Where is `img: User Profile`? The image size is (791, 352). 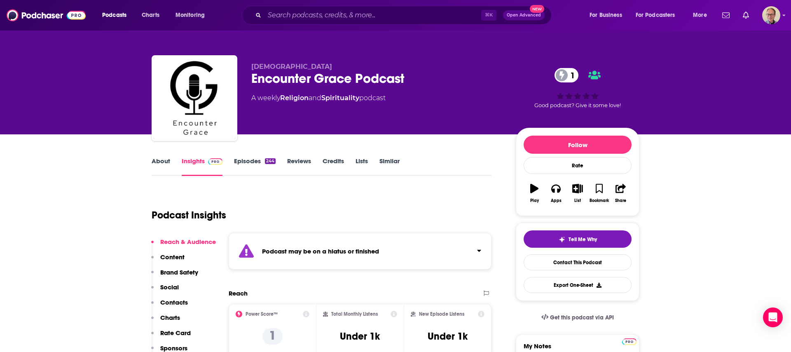 img: User Profile is located at coordinates (772, 15).